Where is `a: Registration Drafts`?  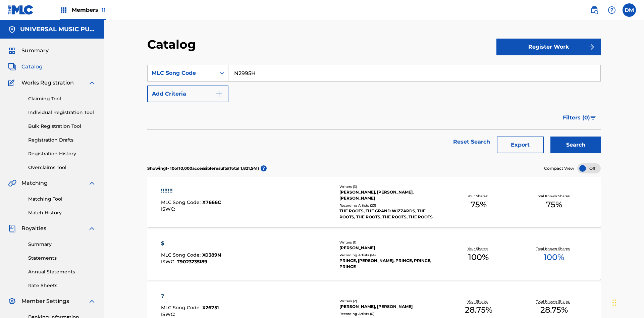 a: Registration Drafts is located at coordinates (62, 140).